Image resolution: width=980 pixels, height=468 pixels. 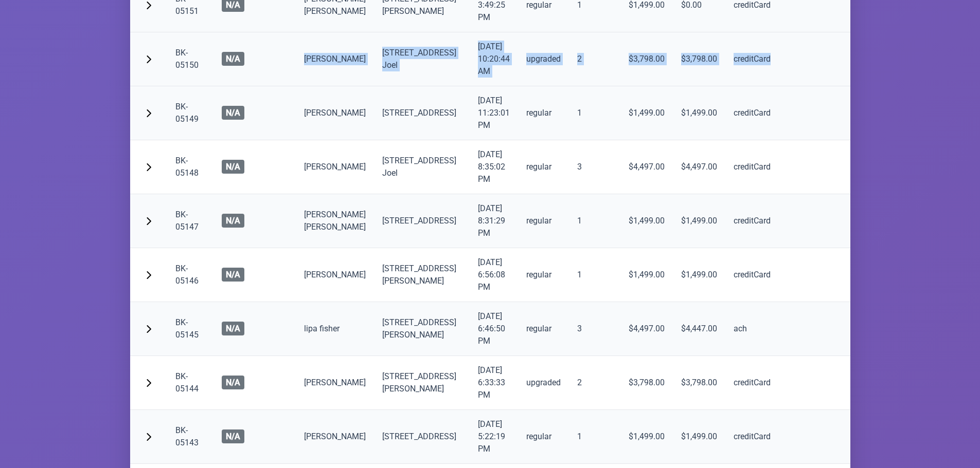 What do you see at coordinates (187, 275) in the screenshot?
I see `a: BK-05146` at bounding box center [187, 275].